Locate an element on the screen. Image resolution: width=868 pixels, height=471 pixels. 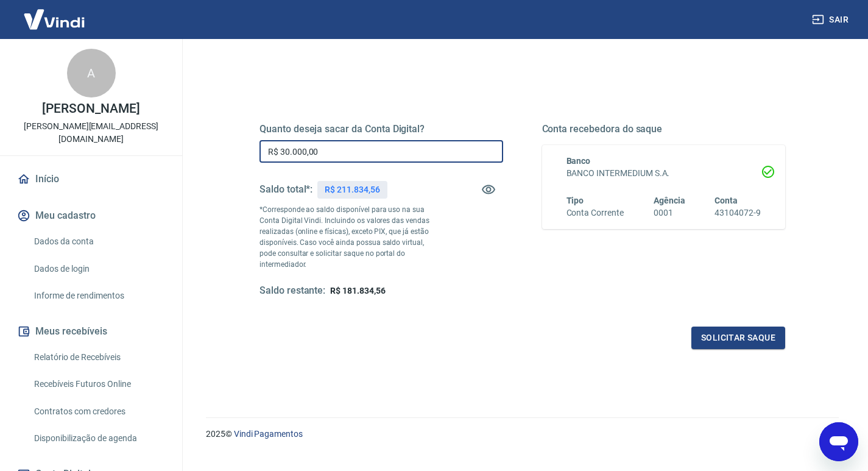
span: Banco is located at coordinates (578, 161).